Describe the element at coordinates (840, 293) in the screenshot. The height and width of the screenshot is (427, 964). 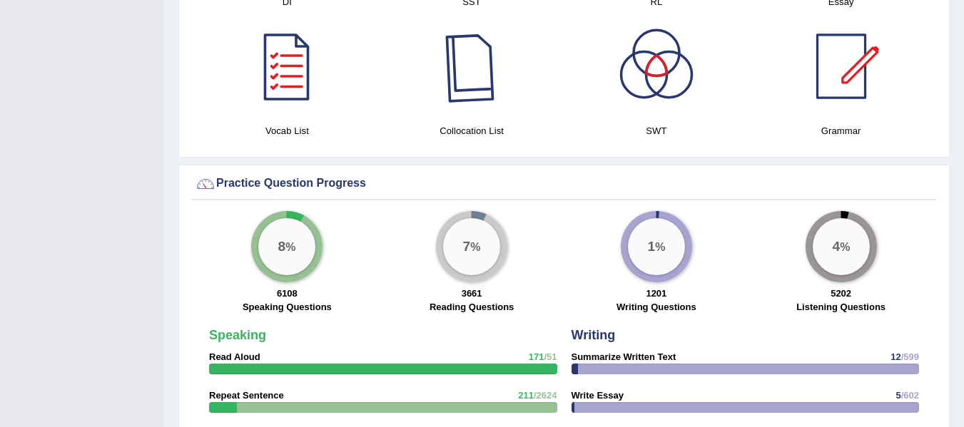
I see `strong: 5202` at that location.